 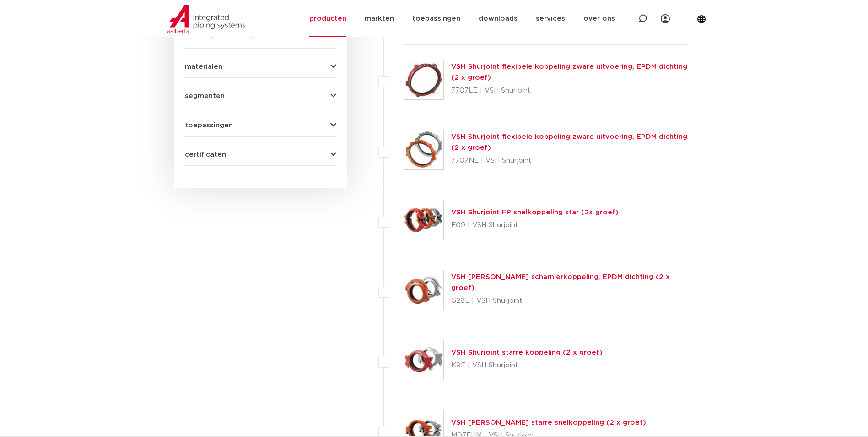 What do you see at coordinates (261, 66) in the screenshot?
I see `button: materialen` at bounding box center [261, 66].